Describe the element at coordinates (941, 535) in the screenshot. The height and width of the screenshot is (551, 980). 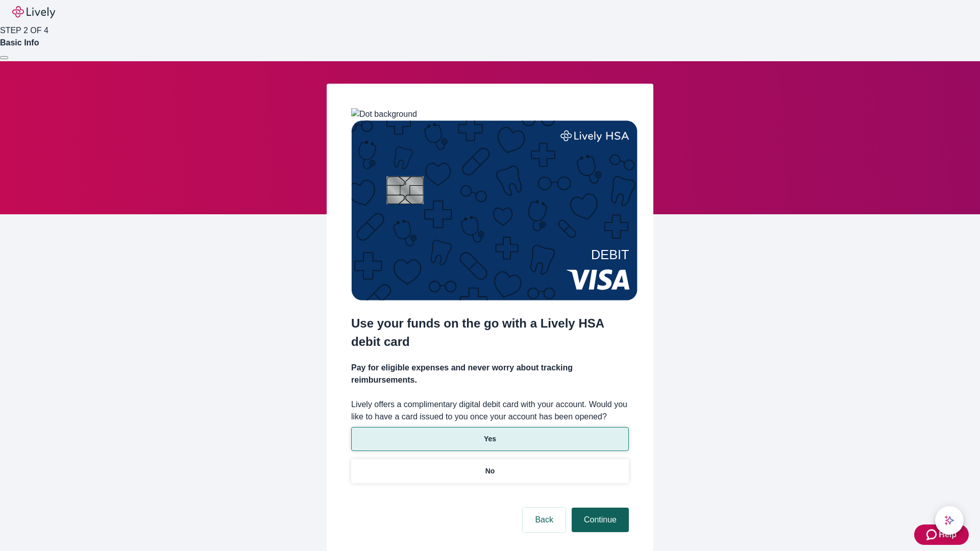
I see `button: Zendesk support iconHelp` at that location.